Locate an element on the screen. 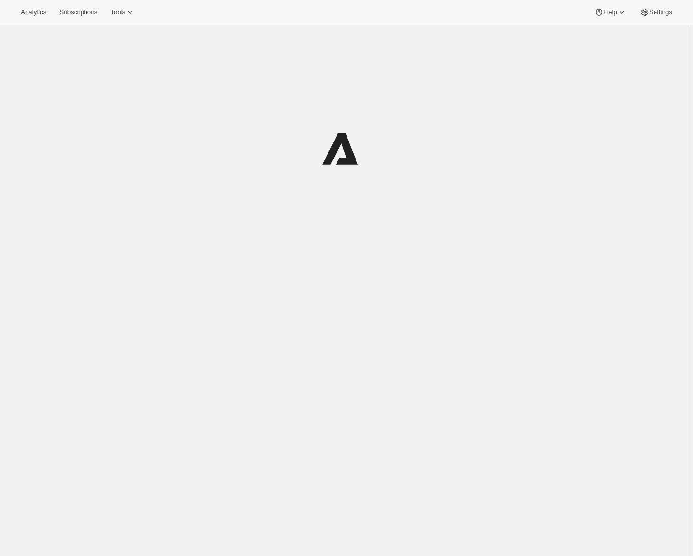 The image size is (693, 556). button: Help is located at coordinates (610, 12).